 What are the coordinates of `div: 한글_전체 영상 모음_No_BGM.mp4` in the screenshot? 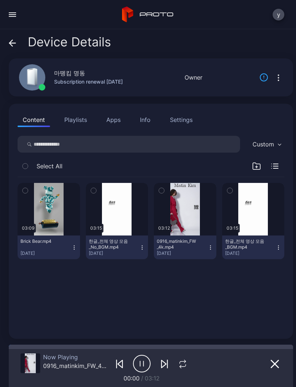 It's located at (109, 244).